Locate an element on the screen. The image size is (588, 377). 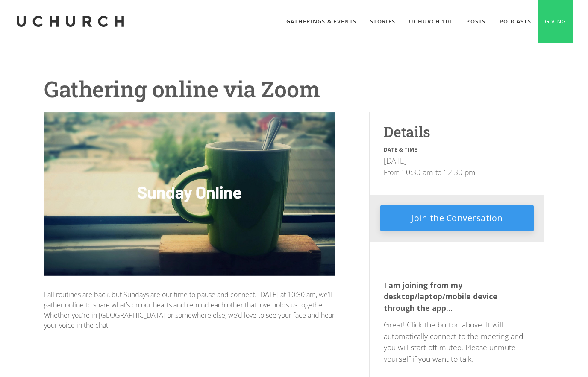
p: 10:30 am is located at coordinates (418, 172).